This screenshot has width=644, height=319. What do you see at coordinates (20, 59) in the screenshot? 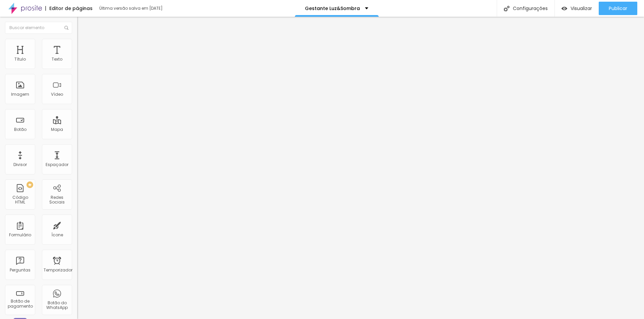
I see `font: Título` at bounding box center [20, 59].